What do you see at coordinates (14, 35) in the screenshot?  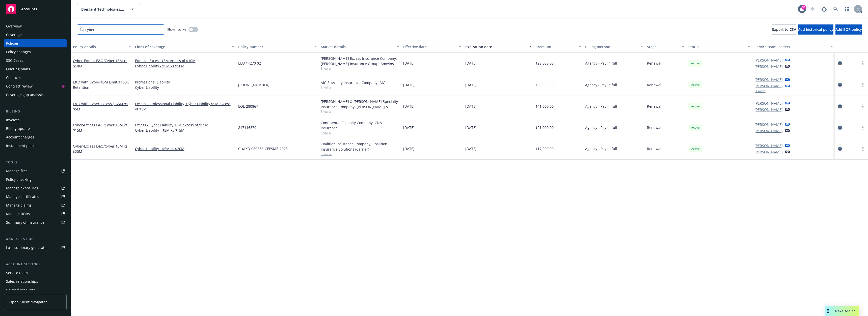 I see `div: Coverage` at bounding box center [14, 35].